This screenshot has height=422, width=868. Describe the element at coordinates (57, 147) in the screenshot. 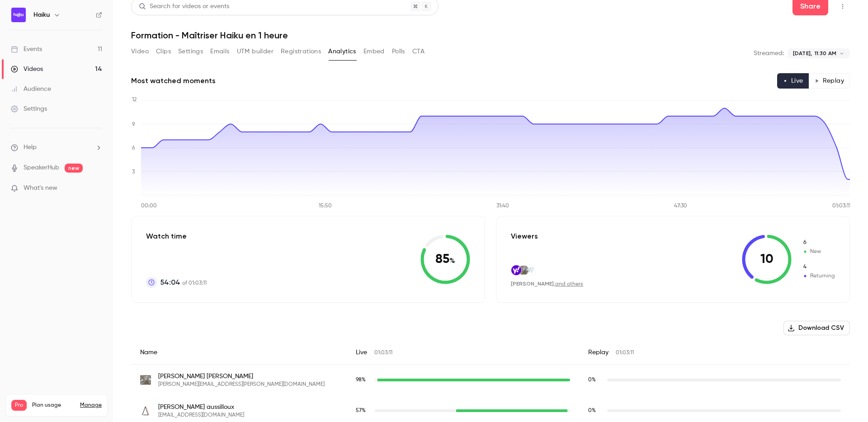

I see `li: help-dropdown-opener` at that location.